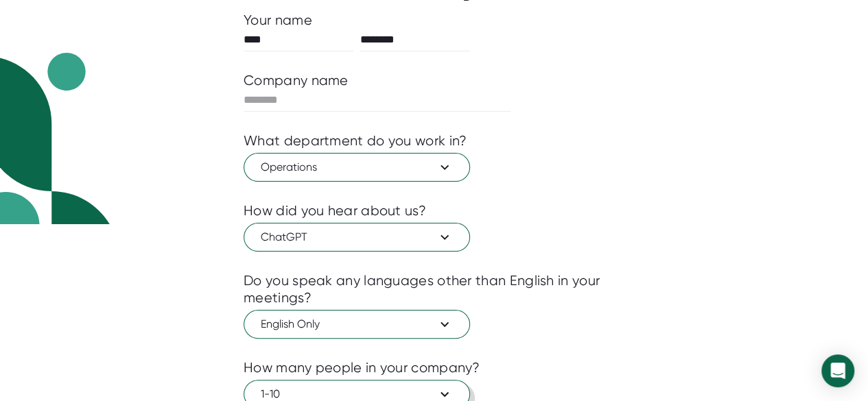 The height and width of the screenshot is (401, 868). What do you see at coordinates (838, 371) in the screenshot?
I see `div: Open Intercom Messenger` at bounding box center [838, 371].